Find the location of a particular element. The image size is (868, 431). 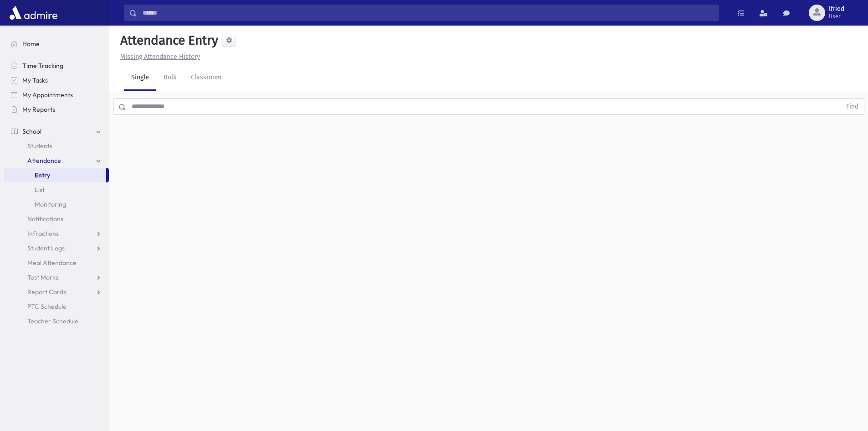

a: Attendance is located at coordinates (56, 161).